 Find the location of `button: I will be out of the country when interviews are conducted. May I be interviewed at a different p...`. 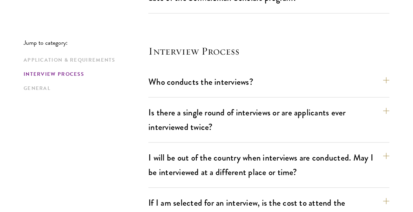

button: I will be out of the country when interviews are conducted. May I be interviewed at a different p... is located at coordinates (269, 165).